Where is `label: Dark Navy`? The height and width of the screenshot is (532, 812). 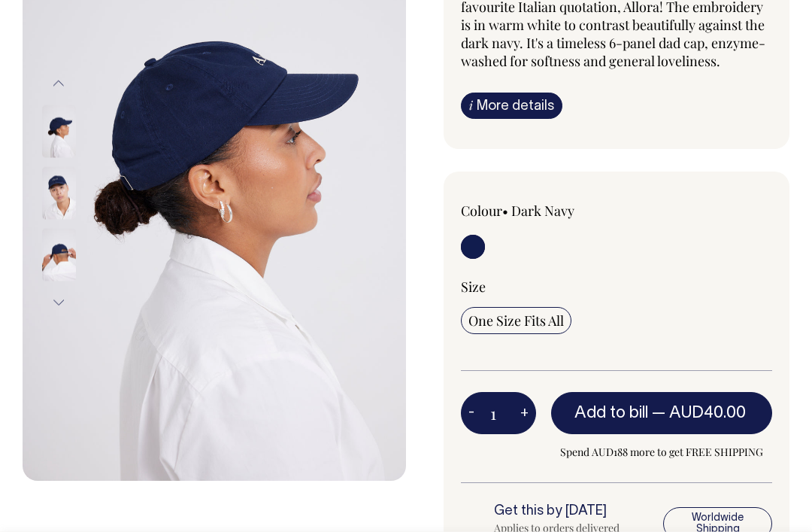 label: Dark Navy is located at coordinates (542, 211).